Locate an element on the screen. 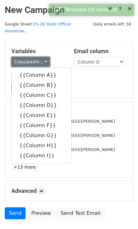  a: {{Column F}} is located at coordinates (41, 126).